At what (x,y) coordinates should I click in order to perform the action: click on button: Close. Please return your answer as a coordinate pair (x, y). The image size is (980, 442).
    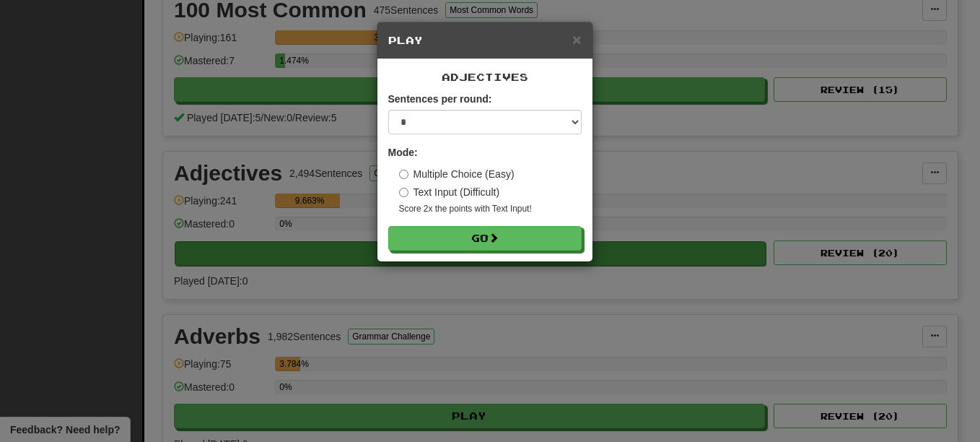
    Looking at the image, I should click on (576, 39).